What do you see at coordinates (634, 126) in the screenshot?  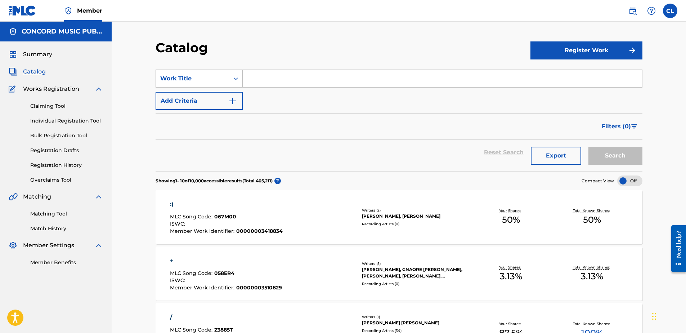 I see `img: filter` at bounding box center [634, 126].